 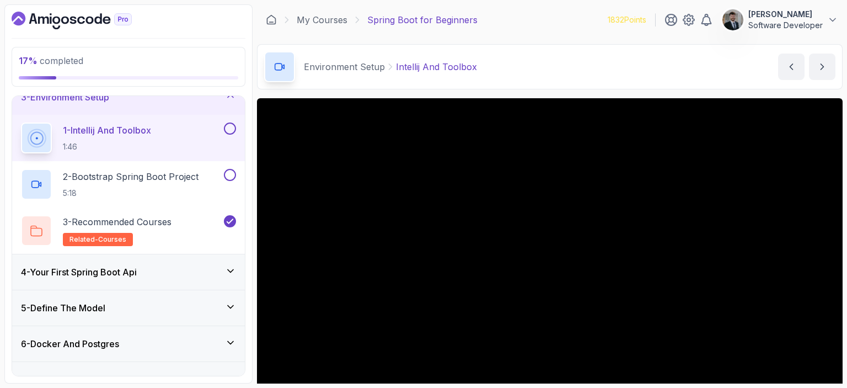 What do you see at coordinates (61, 379) in the screenshot?
I see `h3: 7 - Databases Setup` at bounding box center [61, 379].